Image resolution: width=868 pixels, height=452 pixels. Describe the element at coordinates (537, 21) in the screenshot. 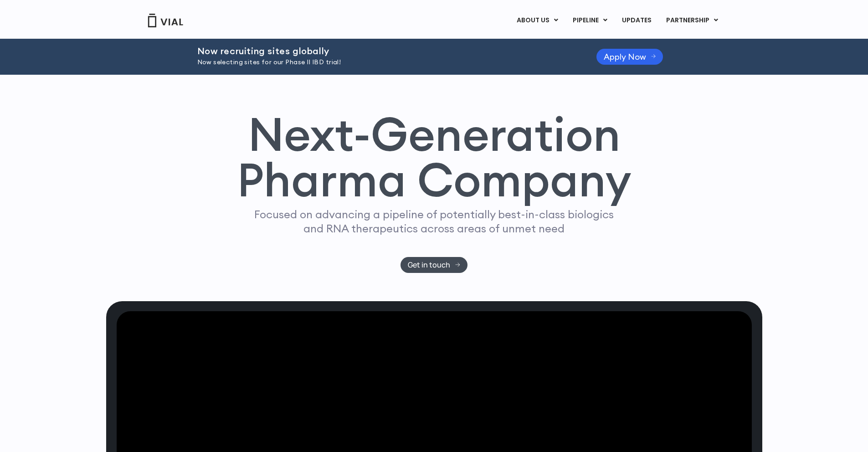

I see `a: ABOUT USMenu Toggle` at that location.